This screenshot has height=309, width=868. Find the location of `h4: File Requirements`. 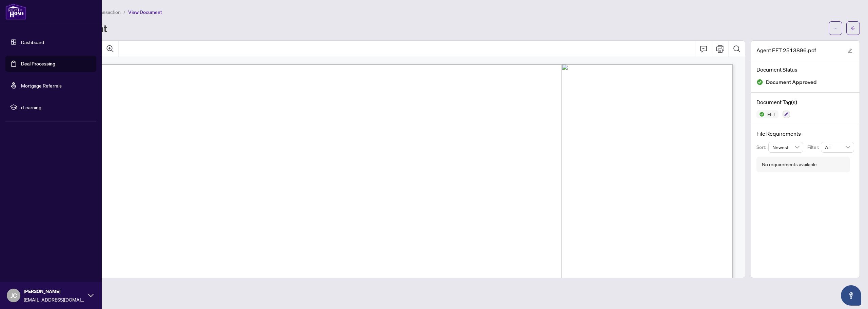

h4: File Requirements is located at coordinates (805, 134).